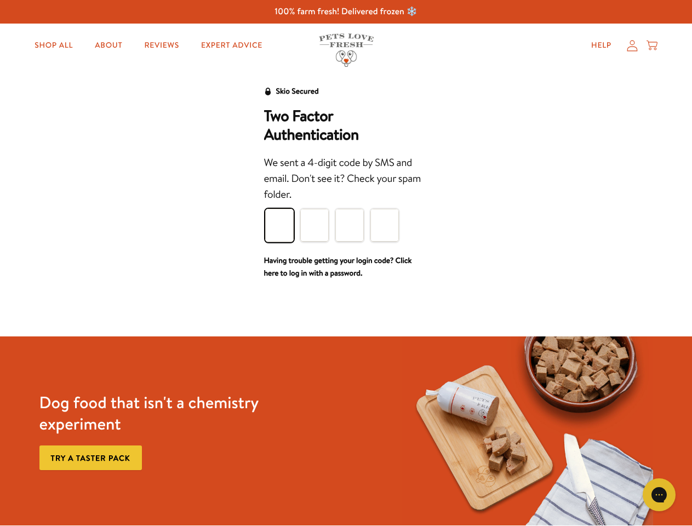  What do you see at coordinates (342, 179) in the screenshot?
I see `span: We sent a 4-digit code by SMS and email. Don't see it? Check your spam folder.` at bounding box center [342, 179].